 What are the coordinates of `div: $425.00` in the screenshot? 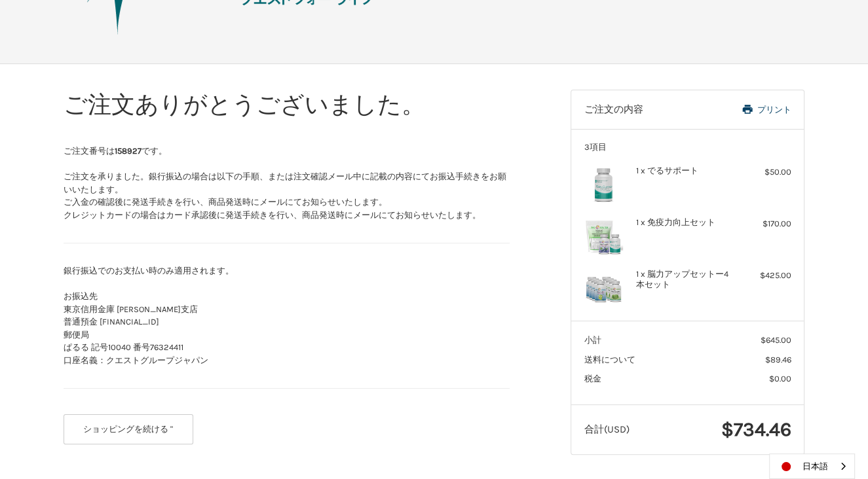 It's located at (765, 275).